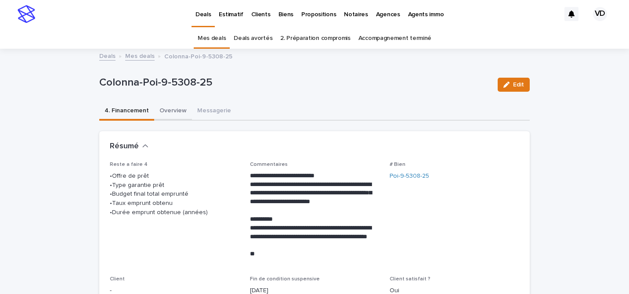  What do you see at coordinates (26, 14) in the screenshot?
I see `img: stacker-logo-s-only.png` at bounding box center [26, 14].